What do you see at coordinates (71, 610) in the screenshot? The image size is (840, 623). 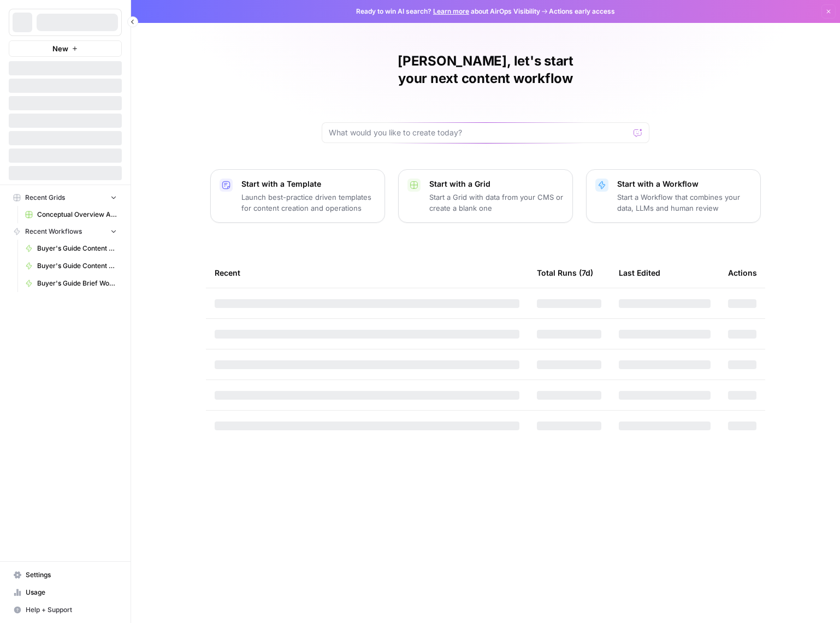 I see `span: Help + Support` at bounding box center [71, 610].